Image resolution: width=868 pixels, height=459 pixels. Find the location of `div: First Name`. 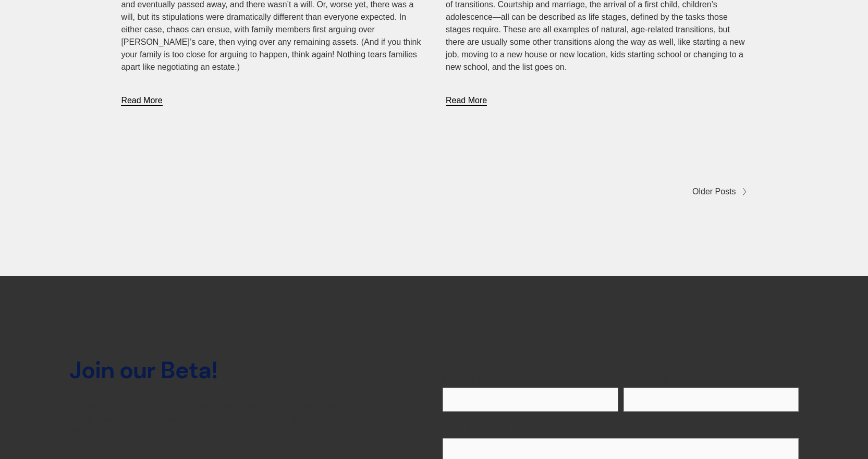

div: First Name is located at coordinates (531, 380).